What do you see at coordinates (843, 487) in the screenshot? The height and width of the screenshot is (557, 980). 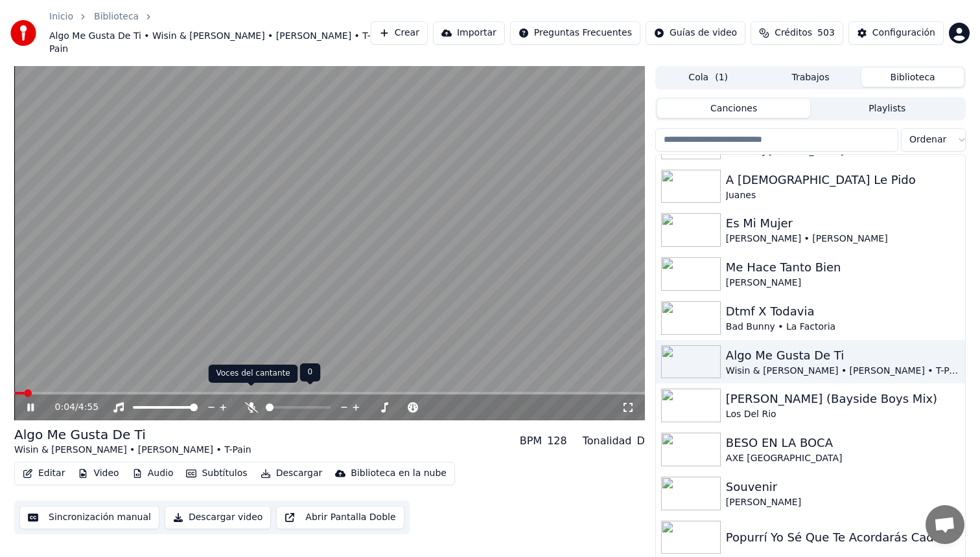 I see `div: Souvenir` at bounding box center [843, 487].